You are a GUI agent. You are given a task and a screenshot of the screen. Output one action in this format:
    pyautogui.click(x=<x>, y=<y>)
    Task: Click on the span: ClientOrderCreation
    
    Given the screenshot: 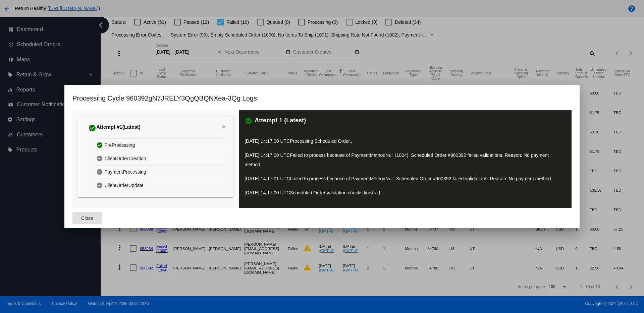 What is the action you would take?
    pyautogui.click(x=125, y=158)
    